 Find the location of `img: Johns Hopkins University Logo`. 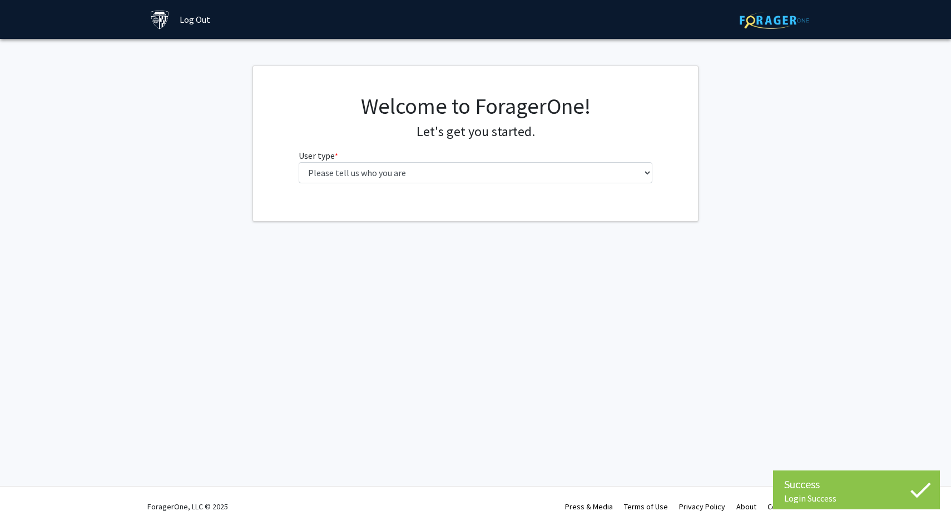

img: Johns Hopkins University Logo is located at coordinates (160, 19).